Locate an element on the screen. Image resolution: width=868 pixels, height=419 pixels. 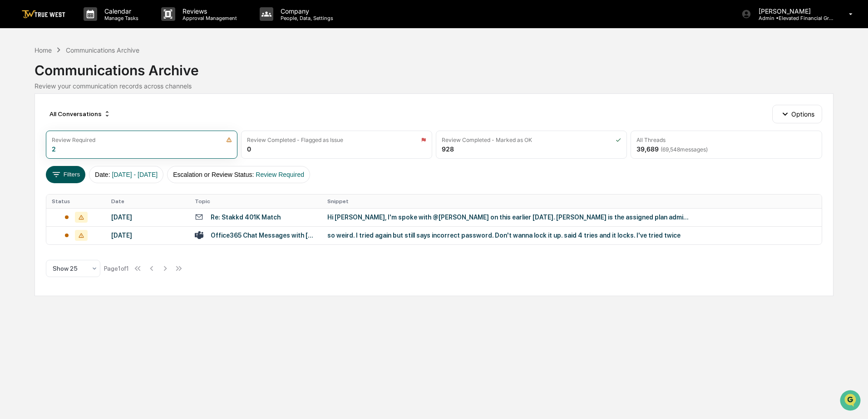
th: Date is located at coordinates (147, 201).